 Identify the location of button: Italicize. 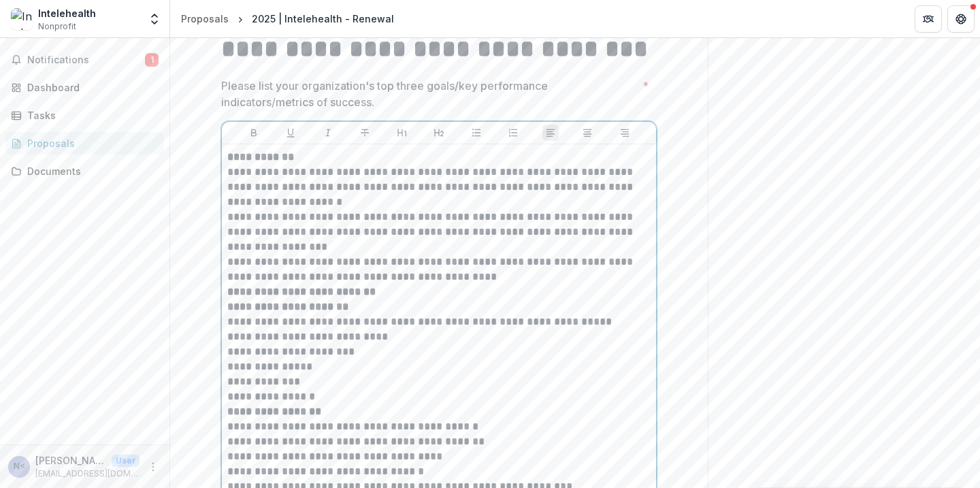
(328, 133).